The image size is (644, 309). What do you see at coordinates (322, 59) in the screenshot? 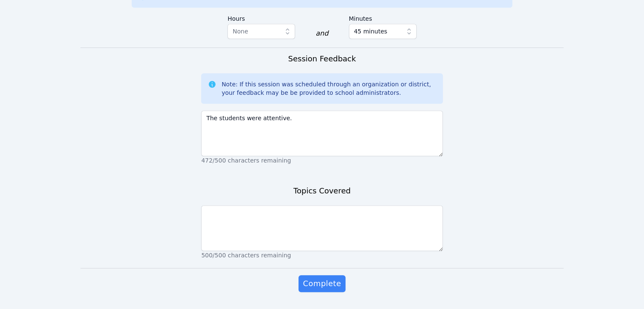
I see `h3: Session Feedback` at bounding box center [322, 59].